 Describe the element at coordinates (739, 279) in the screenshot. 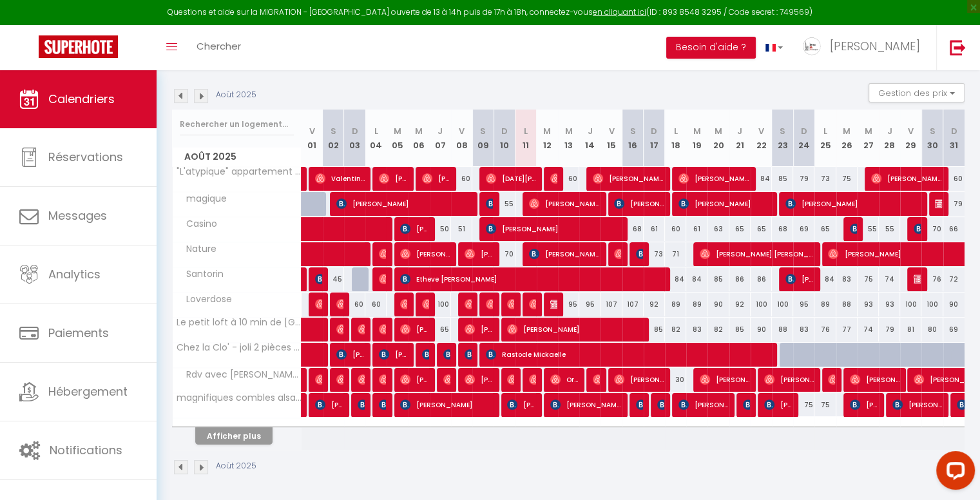

I see `div: 86` at that location.